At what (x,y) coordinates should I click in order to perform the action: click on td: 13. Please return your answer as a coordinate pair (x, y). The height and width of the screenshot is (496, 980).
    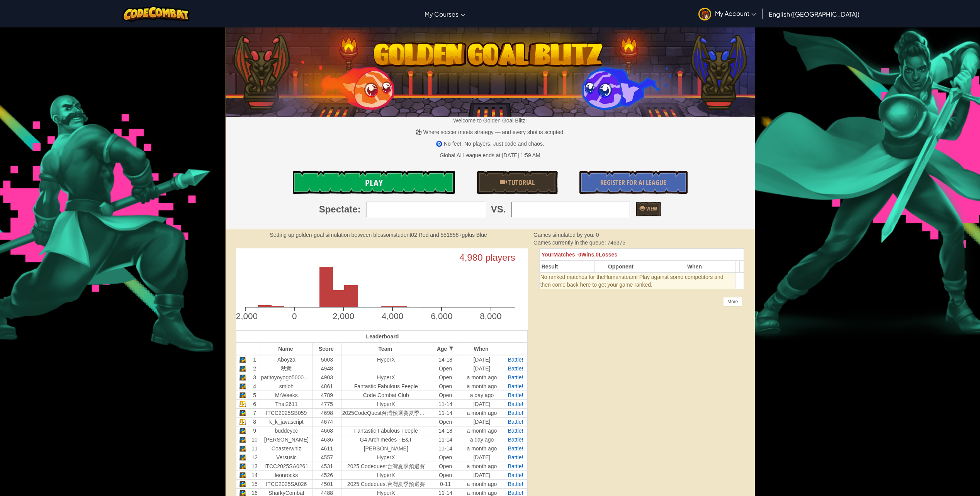
    Looking at the image, I should click on (255, 466).